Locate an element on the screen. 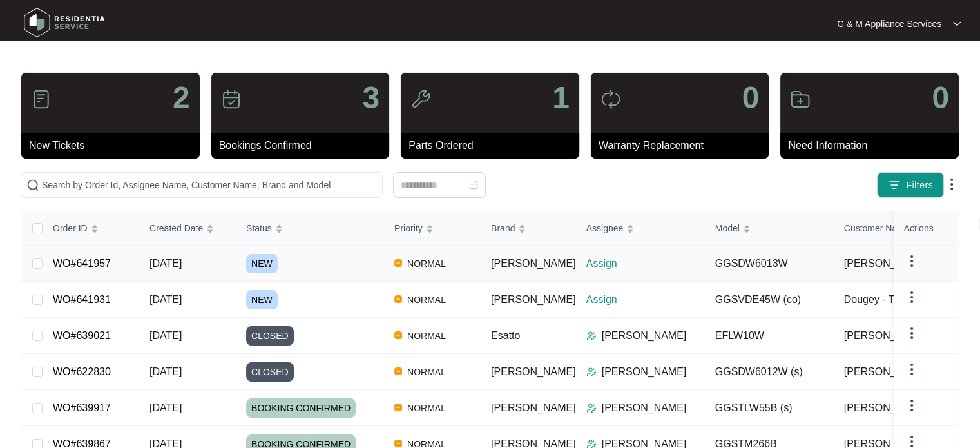 This screenshot has width=980, height=448. p: Warranty Replacement is located at coordinates (684, 146).